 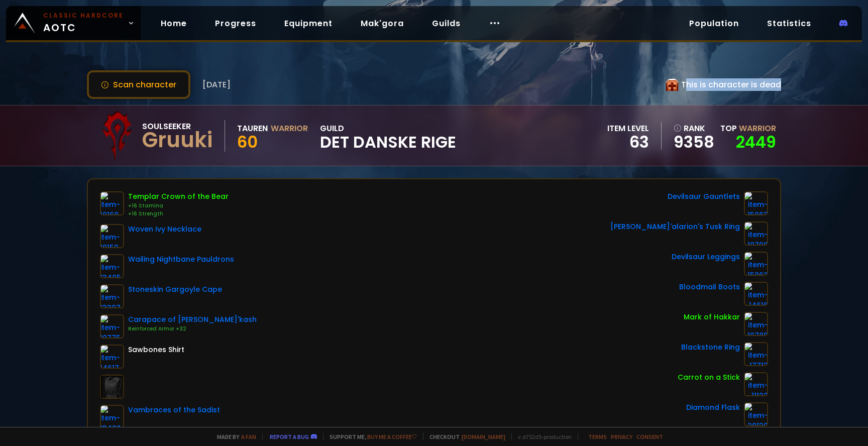 What do you see at coordinates (622, 436) in the screenshot?
I see `a: Privacy` at bounding box center [622, 436].